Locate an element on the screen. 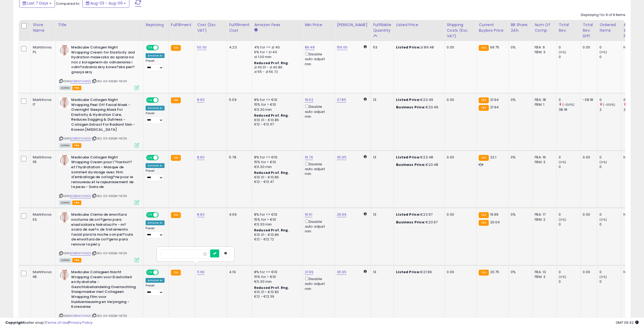 Image resolution: width=644 pixels, height=328 pixels. div: Repricing is located at coordinates (156, 25).